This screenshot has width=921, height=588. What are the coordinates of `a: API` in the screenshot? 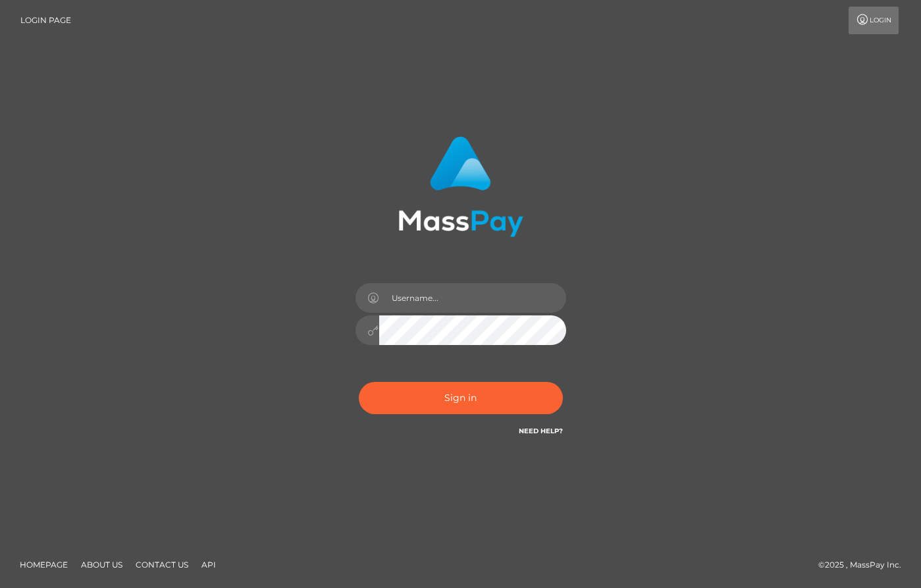 It's located at (209, 564).